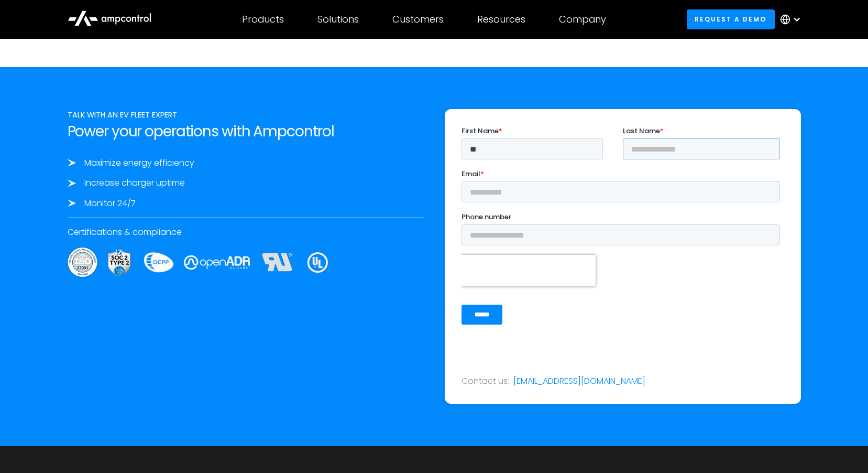 Image resolution: width=868 pixels, height=473 pixels. I want to click on div: Products, so click(263, 19).